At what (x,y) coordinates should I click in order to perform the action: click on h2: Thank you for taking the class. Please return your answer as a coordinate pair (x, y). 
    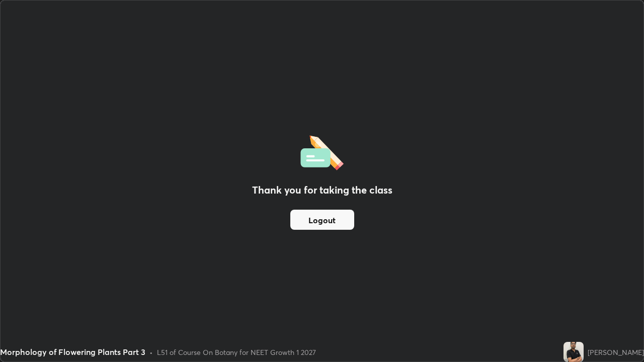
    Looking at the image, I should click on (322, 190).